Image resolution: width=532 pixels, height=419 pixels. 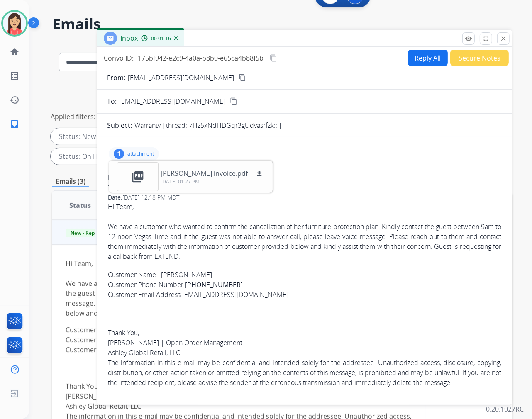 I want to click on mat-icon: inbox, so click(x=14, y=124).